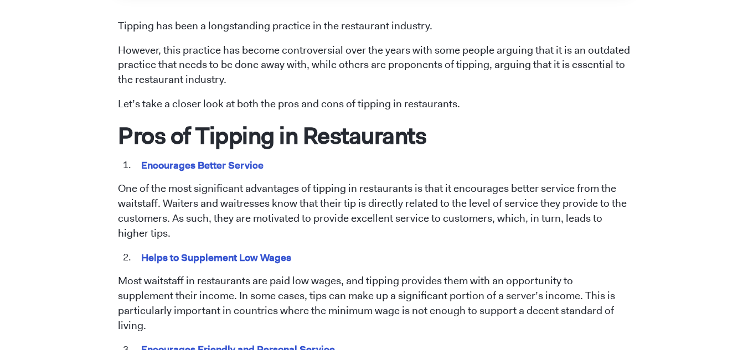 This screenshot has width=748, height=350. I want to click on h1: Pros of Tipping in Restaurants, so click(374, 136).